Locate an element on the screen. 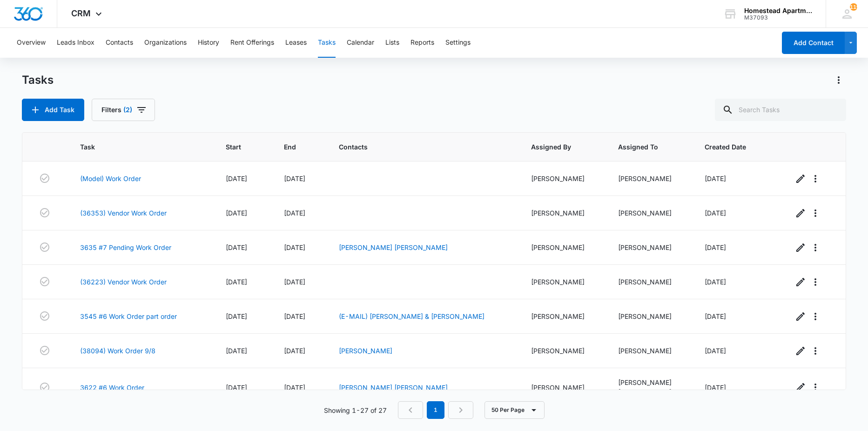 The image size is (868, 431). a: 3545 #6 Work Order part order is located at coordinates (129, 316).